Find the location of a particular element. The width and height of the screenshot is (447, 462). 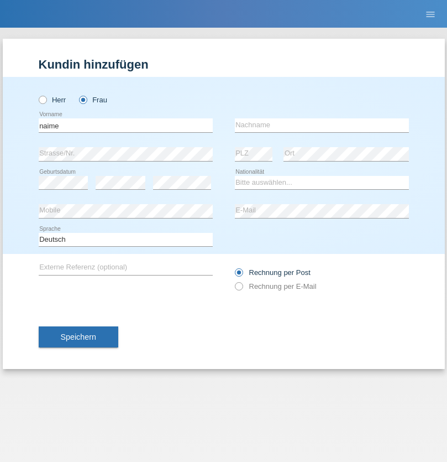

label: Rechnung per Post is located at coordinates (273, 272).